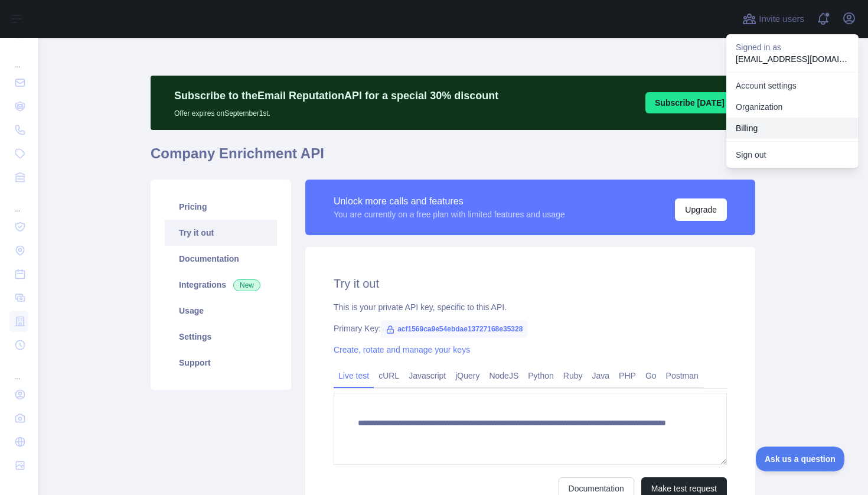  I want to click on div: This is your private API key, specific to this API., so click(530, 307).